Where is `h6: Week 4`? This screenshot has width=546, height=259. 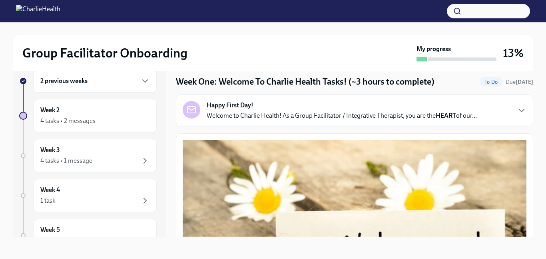
h6: Week 4 is located at coordinates (50, 190).